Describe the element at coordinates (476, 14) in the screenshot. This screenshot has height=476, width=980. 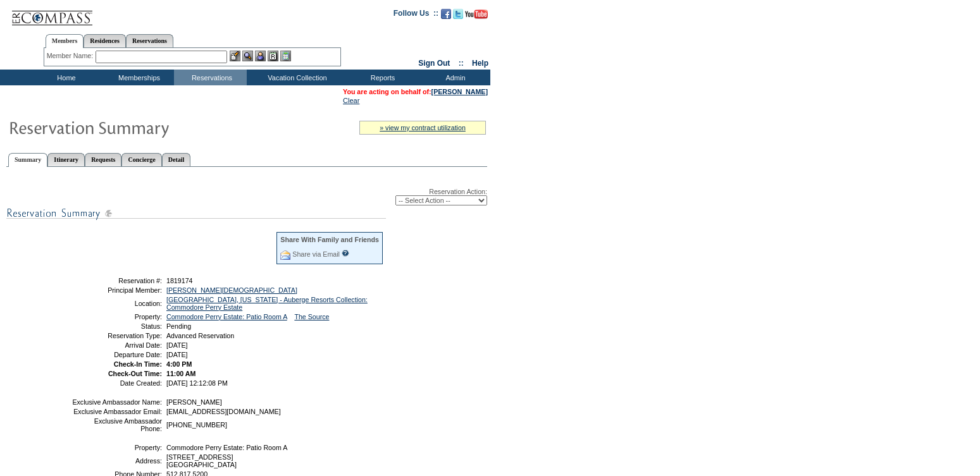
I see `img: Subscribe to our YouTube Channel` at that location.